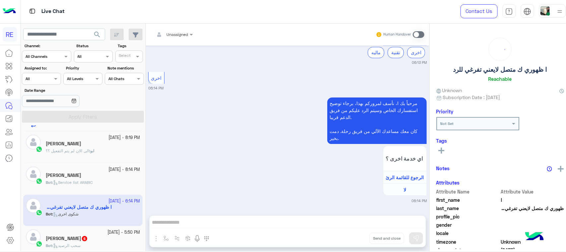 This screenshot has height=252, width=566. I want to click on label: Date Range, so click(63, 90).